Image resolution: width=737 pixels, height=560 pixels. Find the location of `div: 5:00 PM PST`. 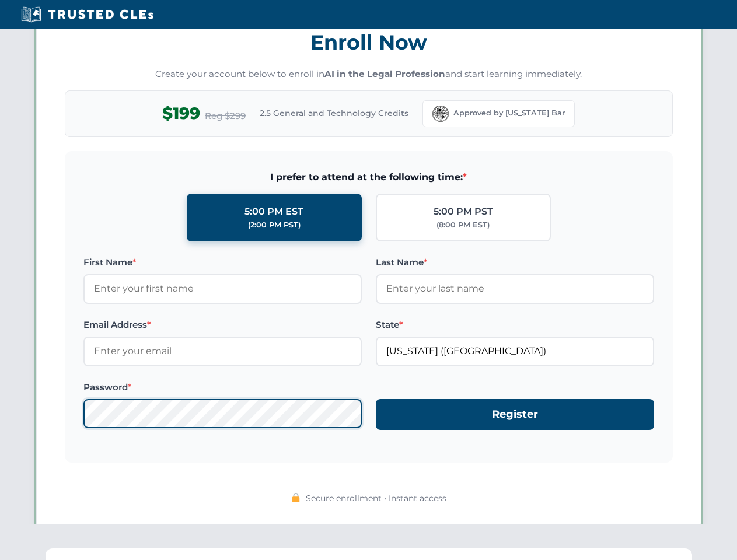

div: 5:00 PM PST is located at coordinates (463, 212).